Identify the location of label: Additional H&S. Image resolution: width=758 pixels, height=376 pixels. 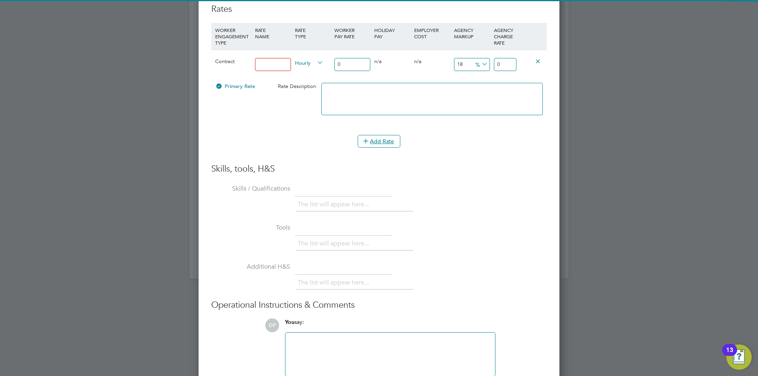
(251, 267).